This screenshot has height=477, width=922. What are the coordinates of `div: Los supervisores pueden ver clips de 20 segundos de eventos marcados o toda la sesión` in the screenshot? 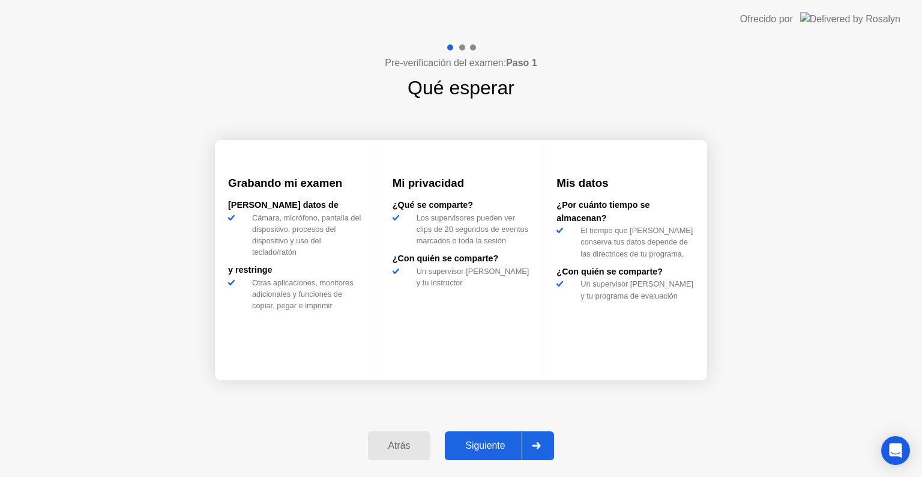 It's located at (471, 229).